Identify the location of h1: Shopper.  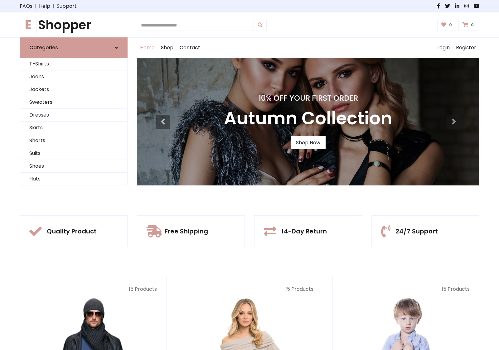
(74, 25).